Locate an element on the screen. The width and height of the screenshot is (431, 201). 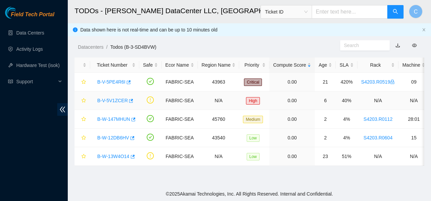
a: Activity Logs is located at coordinates (30, 49).